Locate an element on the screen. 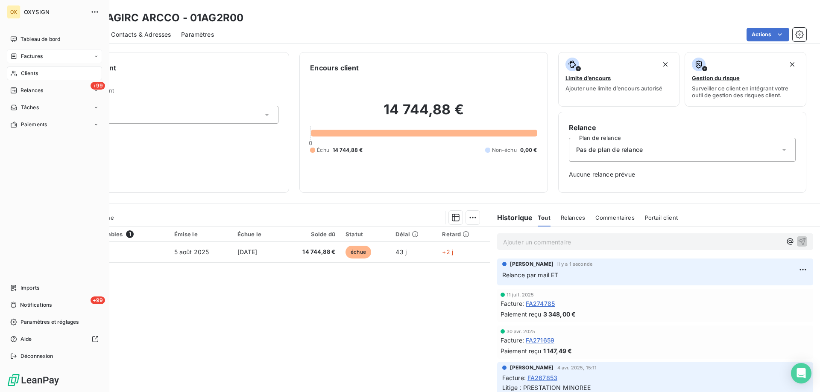  span: Paiements is located at coordinates (34, 125).